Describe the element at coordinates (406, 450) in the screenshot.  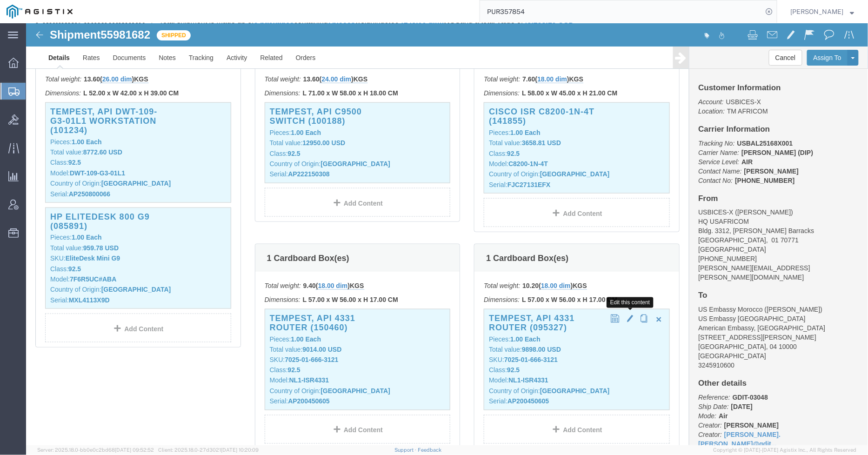
I see `a: Support` at that location.